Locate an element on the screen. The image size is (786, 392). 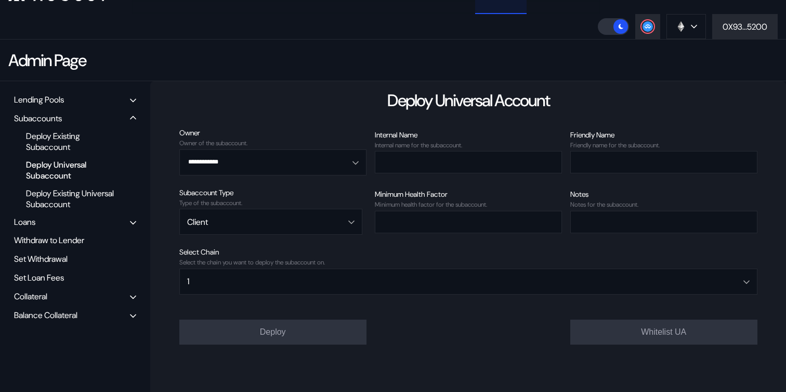
div: Deploy Universal Subaccount is located at coordinates (71, 170).